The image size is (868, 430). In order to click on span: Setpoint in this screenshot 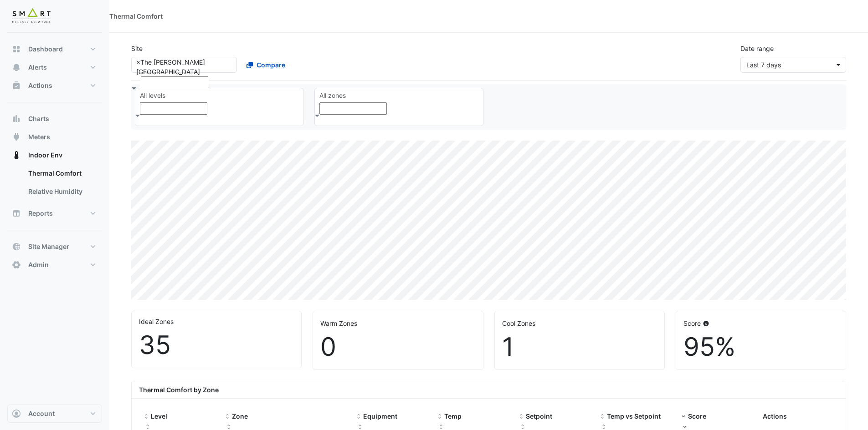, I will do `click(539, 416)`.